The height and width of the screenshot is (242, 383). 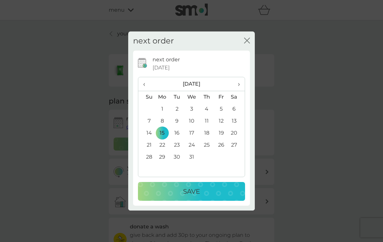 I want to click on td: 28, so click(x=146, y=157).